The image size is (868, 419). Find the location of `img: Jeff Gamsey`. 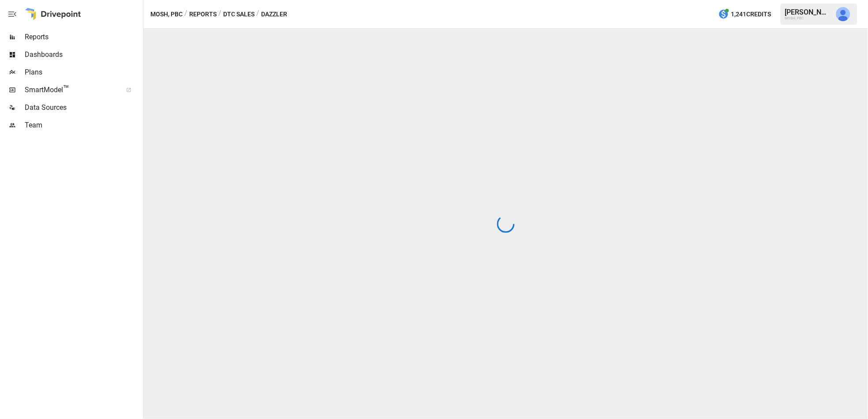

img: Jeff Gamsey is located at coordinates (843, 14).